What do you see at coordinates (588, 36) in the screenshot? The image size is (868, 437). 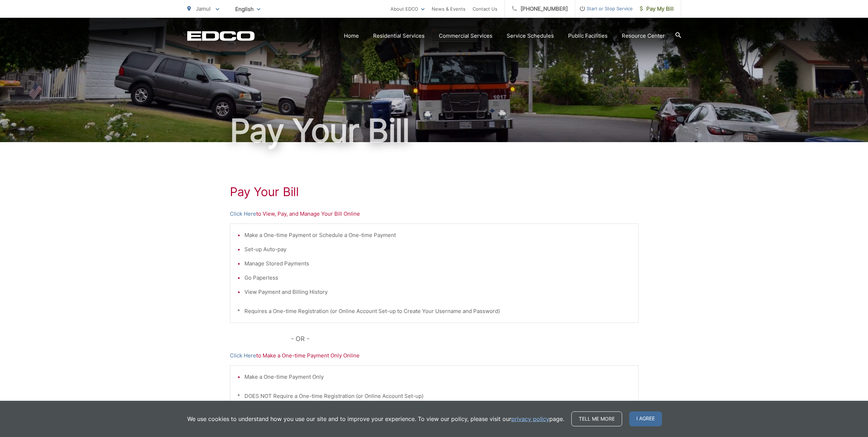 I see `a: Public Facilities` at bounding box center [588, 36].